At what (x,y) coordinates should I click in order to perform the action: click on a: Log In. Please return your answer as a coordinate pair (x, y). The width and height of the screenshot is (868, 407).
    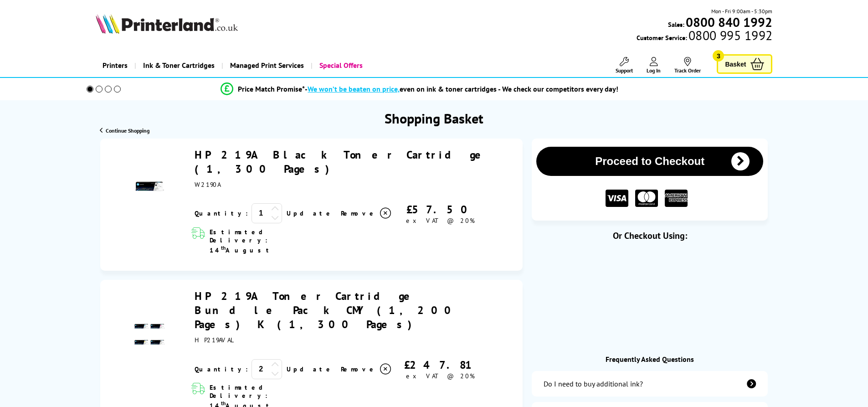
    Looking at the image, I should click on (654, 65).